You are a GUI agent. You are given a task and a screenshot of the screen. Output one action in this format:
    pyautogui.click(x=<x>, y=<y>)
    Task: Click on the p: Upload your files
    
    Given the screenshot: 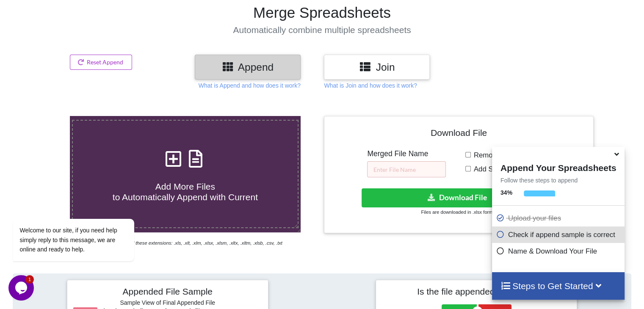 What is the action you would take?
    pyautogui.click(x=559, y=218)
    